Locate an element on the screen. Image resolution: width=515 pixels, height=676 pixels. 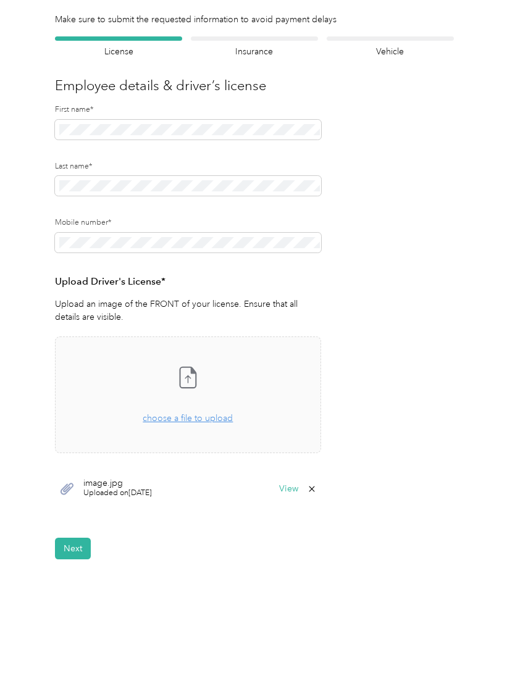
h4: License is located at coordinates (119, 51).